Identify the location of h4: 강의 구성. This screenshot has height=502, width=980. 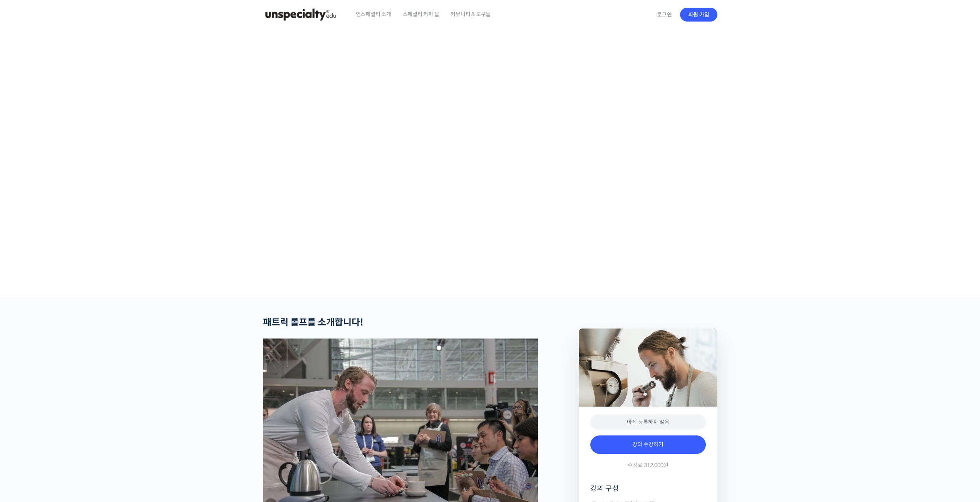
(648, 492).